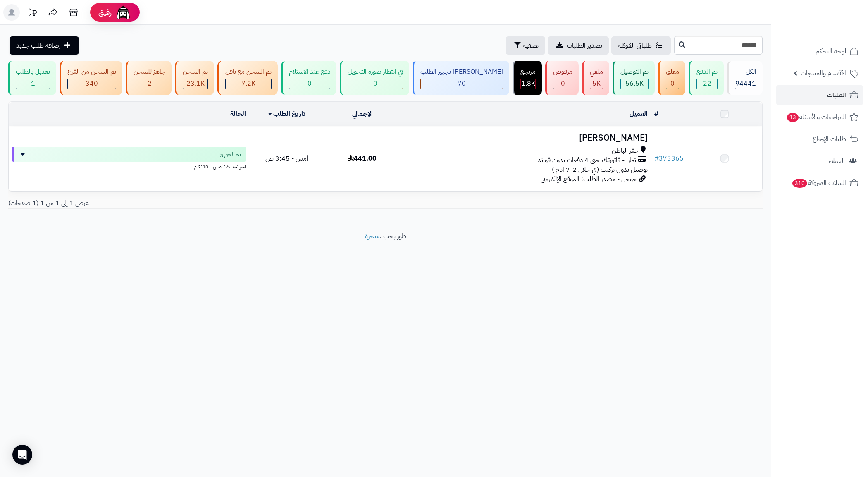 The image size is (868, 477). I want to click on a: الحالة, so click(238, 114).